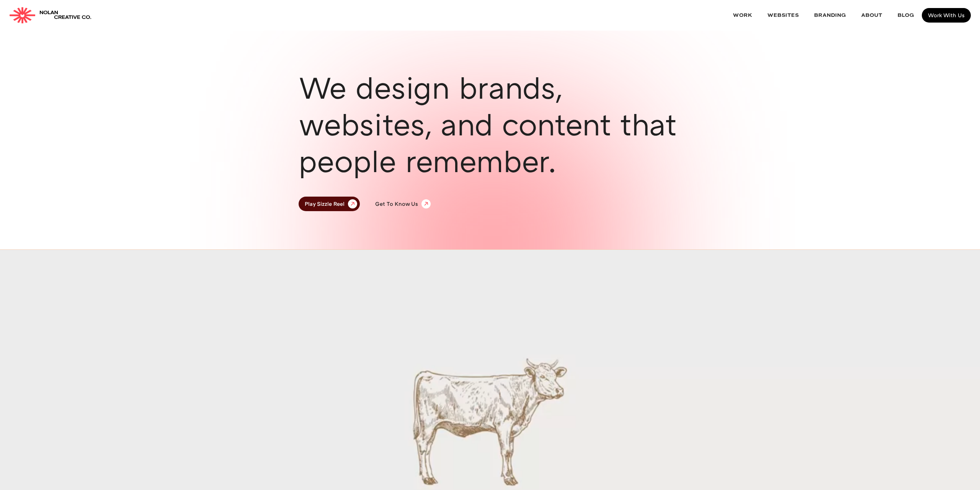  I want to click on a: Get To Know Us, so click(401, 204).